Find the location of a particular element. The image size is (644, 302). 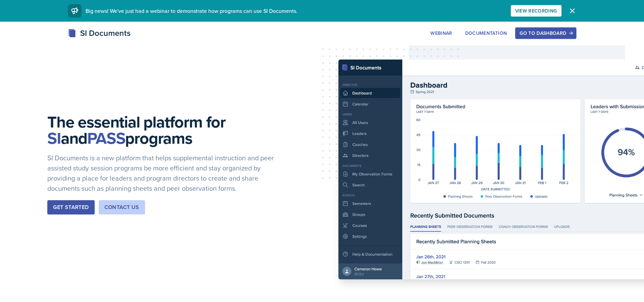

div: Get Started is located at coordinates (71, 207).